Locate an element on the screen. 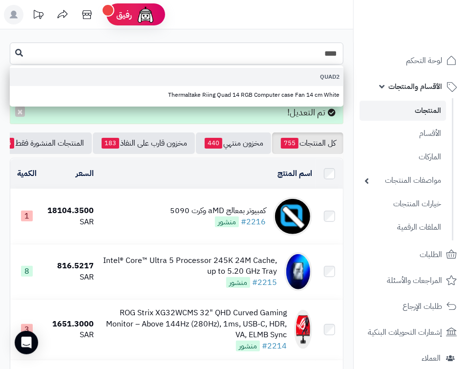  a: Thermaltake Riing Quad 14 RGB Computer case Fan 14 cm White is located at coordinates (176, 95).